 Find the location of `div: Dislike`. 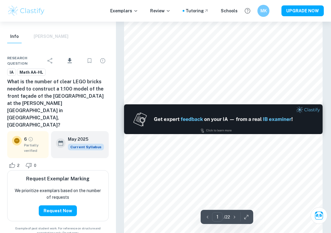

div: Dislike is located at coordinates (32, 165).